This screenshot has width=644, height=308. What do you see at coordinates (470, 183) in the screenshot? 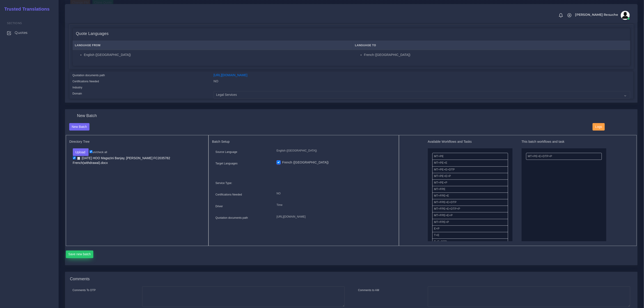
I see `li: MT+PE+P` at bounding box center [470, 183].